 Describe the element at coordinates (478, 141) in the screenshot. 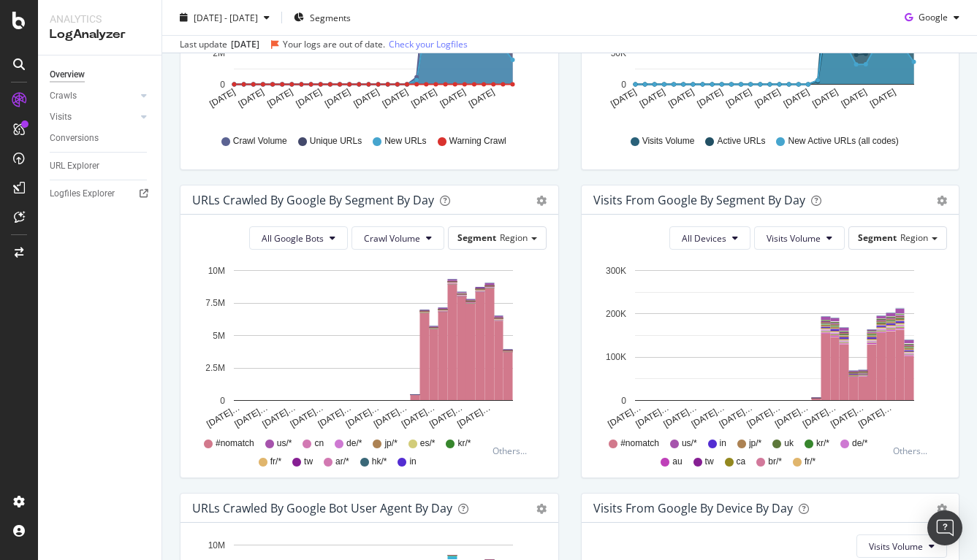

I see `span: Warning Crawl` at that location.